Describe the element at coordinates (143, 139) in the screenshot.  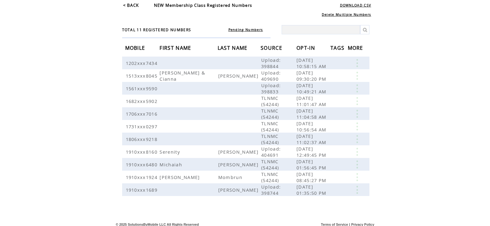
I see `span: 1806xxx9218` at that location.